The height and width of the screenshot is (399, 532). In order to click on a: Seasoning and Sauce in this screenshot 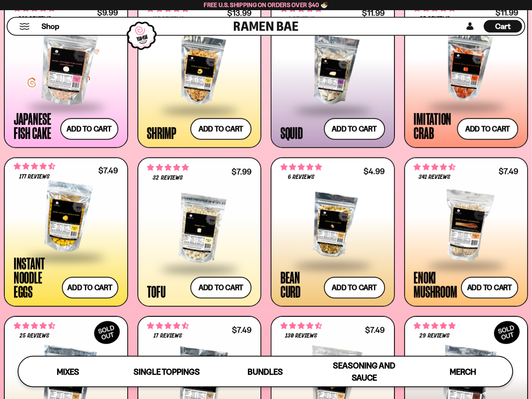, I will do `click(364, 371)`.